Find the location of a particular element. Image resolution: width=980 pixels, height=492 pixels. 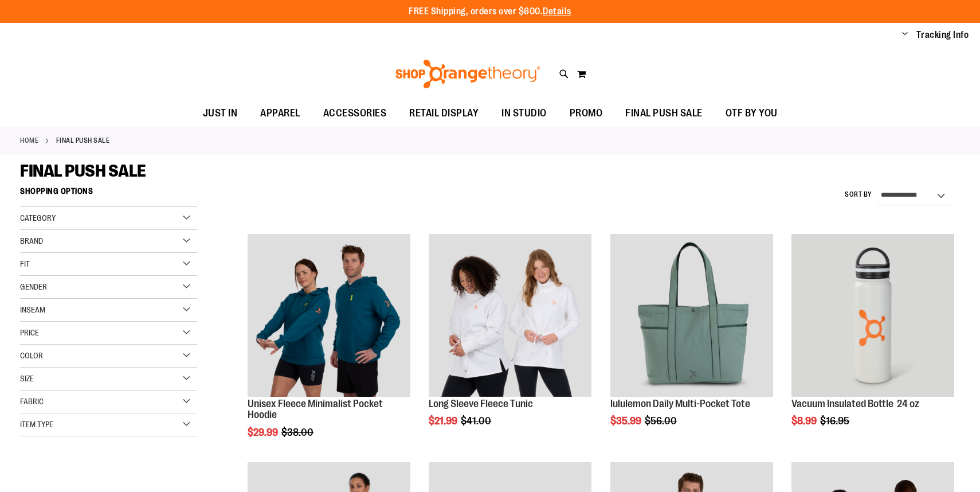

a: RETAIL DISPLAY is located at coordinates (444, 114).